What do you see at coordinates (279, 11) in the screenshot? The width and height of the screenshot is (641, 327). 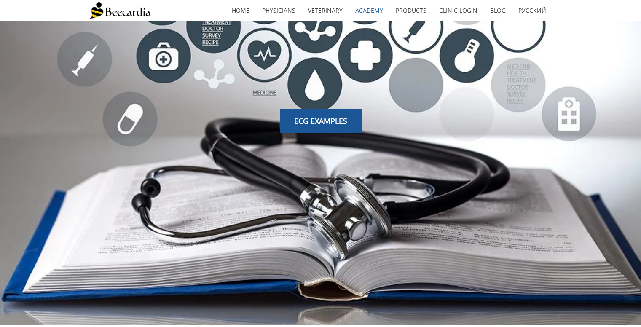 I see `a: Physicians` at bounding box center [279, 11].